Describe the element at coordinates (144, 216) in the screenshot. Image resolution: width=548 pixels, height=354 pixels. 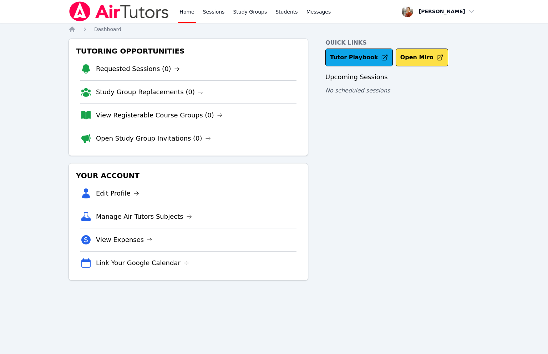
I see `a: Manage Air Tutors Subjects` at that location.